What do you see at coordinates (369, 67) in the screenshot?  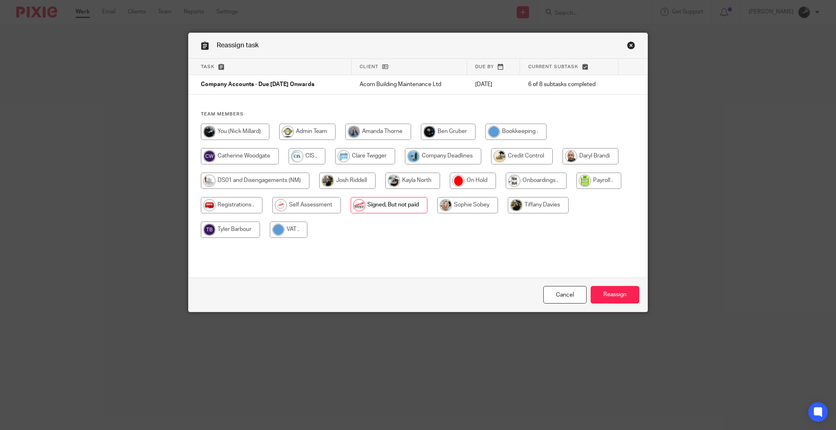 I see `span: Client` at bounding box center [369, 67].